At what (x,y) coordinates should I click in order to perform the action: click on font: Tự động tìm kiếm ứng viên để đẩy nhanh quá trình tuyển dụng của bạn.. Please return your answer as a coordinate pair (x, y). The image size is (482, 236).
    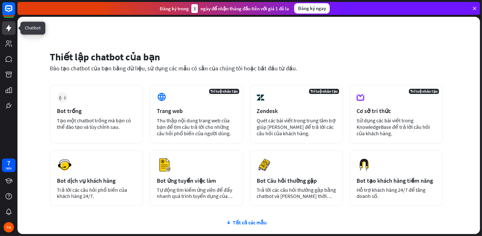
    Looking at the image, I should click on (194, 196).